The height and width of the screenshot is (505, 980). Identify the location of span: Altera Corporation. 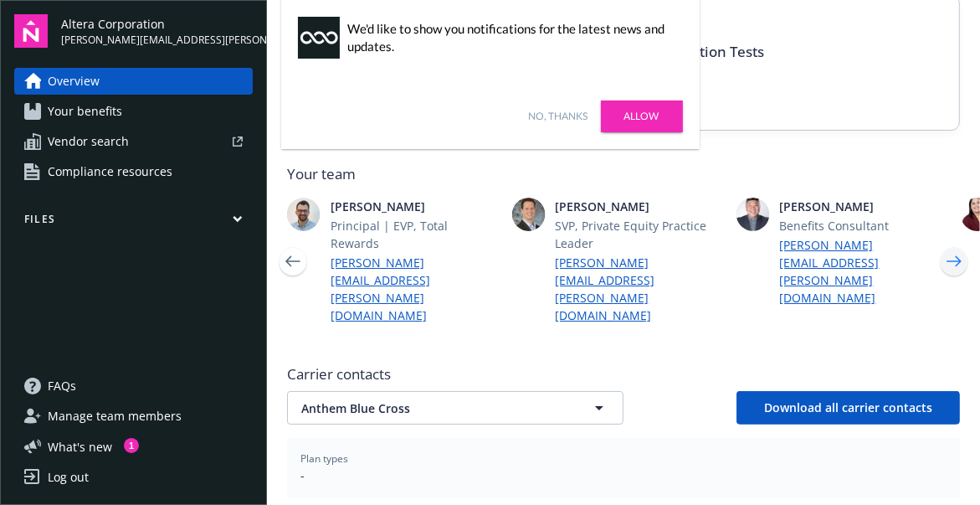
(157, 23).